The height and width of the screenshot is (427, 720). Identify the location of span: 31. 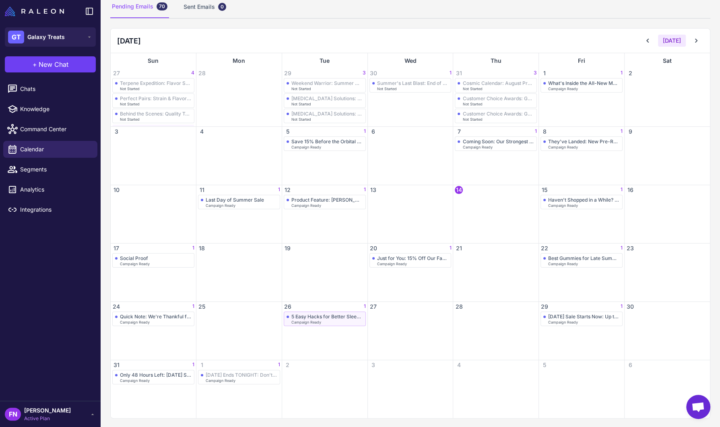
(116, 365).